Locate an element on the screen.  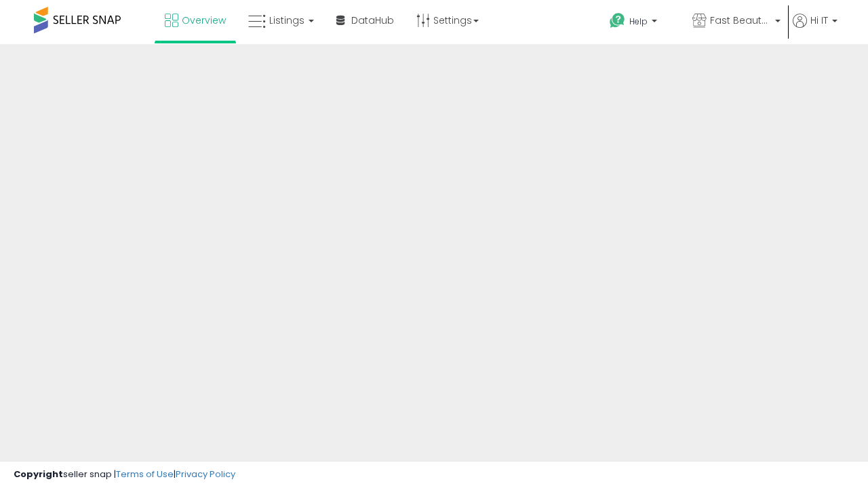
div: seller snap | | is located at coordinates (124, 475).